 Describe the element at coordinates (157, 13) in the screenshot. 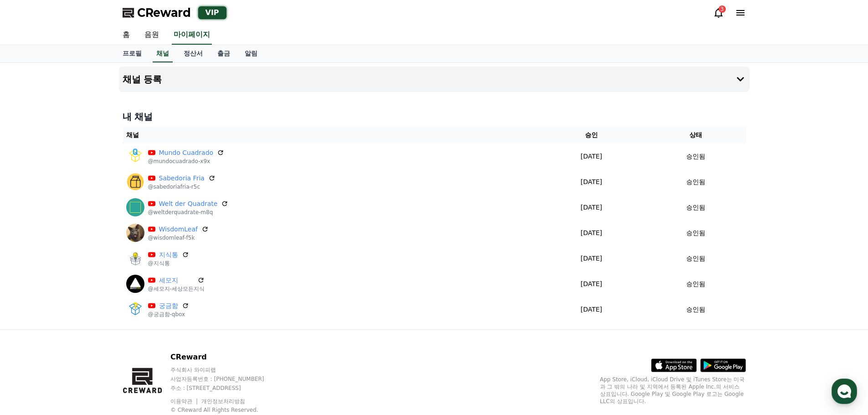

I see `a: CReward` at that location.